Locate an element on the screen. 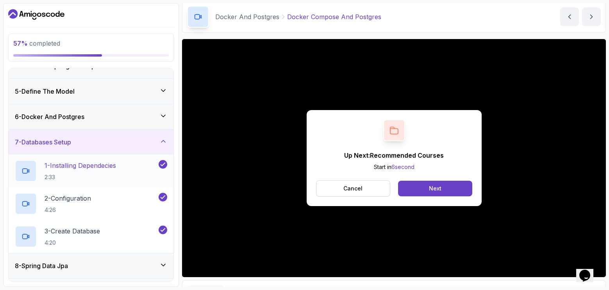 The width and height of the screenshot is (609, 290). p: 1 - Installing Dependecies is located at coordinates (80, 166).